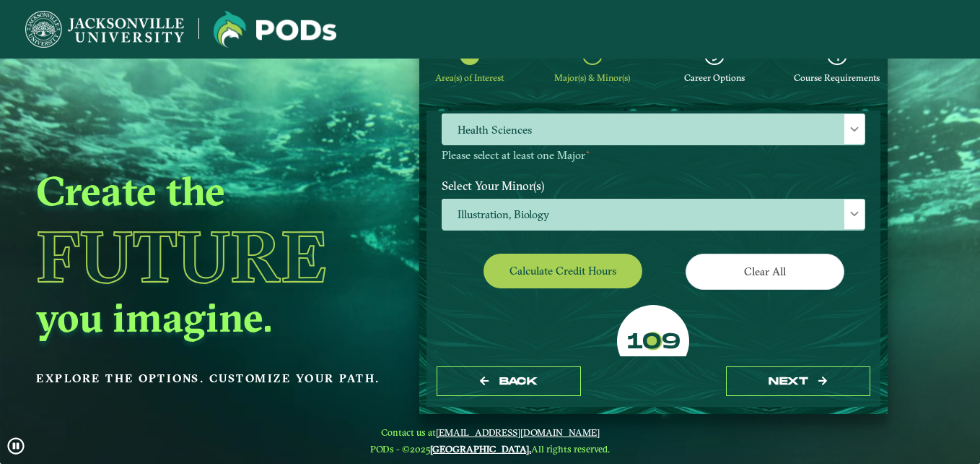  What do you see at coordinates (210, 256) in the screenshot?
I see `h1: Future` at bounding box center [210, 256].